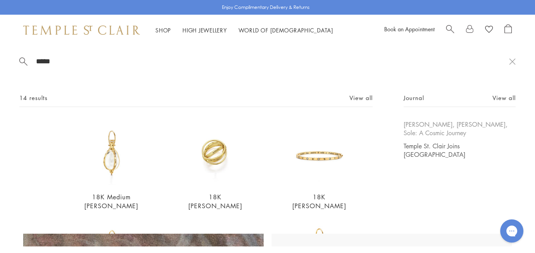 Image resolution: width=535 pixels, height=253 pixels. What do you see at coordinates (82, 30) in the screenshot?
I see `img: Temple St. Clair` at bounding box center [82, 30].